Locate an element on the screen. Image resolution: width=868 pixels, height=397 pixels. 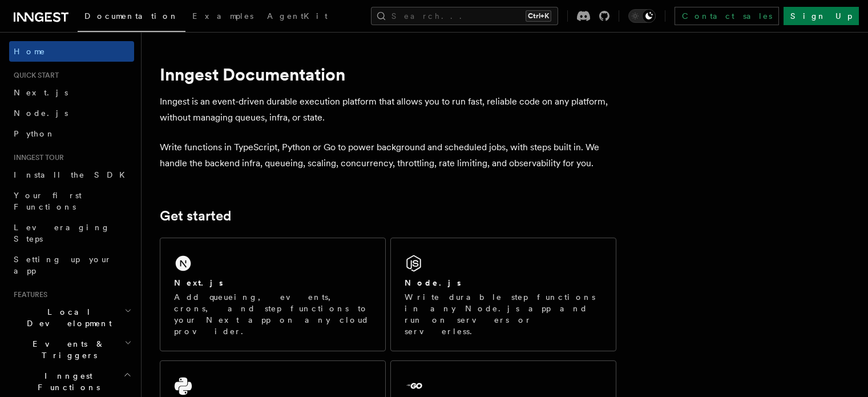
h1: Inngest Documentation is located at coordinates (388, 74).